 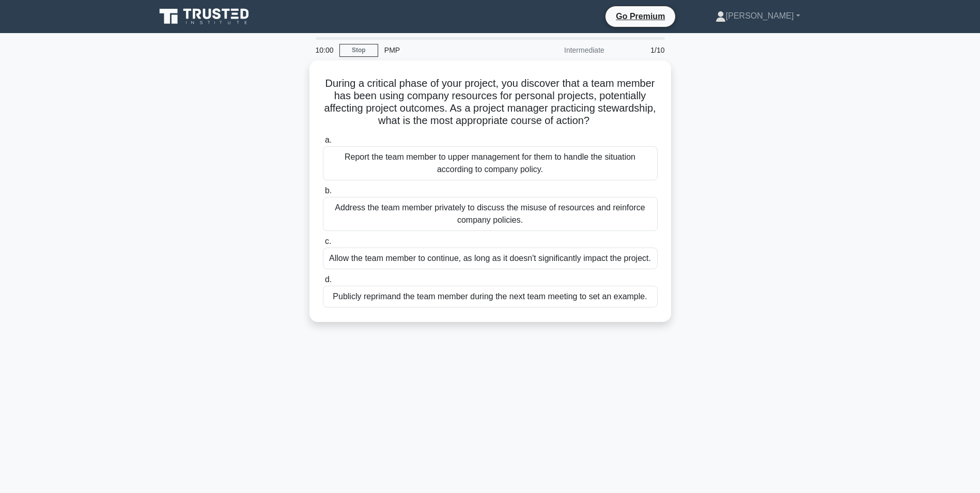 I want to click on div: PMP, so click(x=449, y=50).